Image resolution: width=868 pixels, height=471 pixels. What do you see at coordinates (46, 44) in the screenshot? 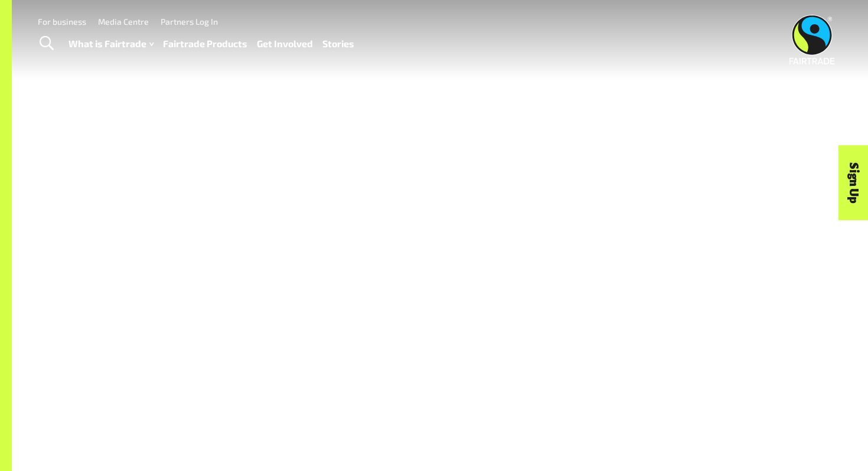
I see `a: Toggle Search` at bounding box center [46, 44].